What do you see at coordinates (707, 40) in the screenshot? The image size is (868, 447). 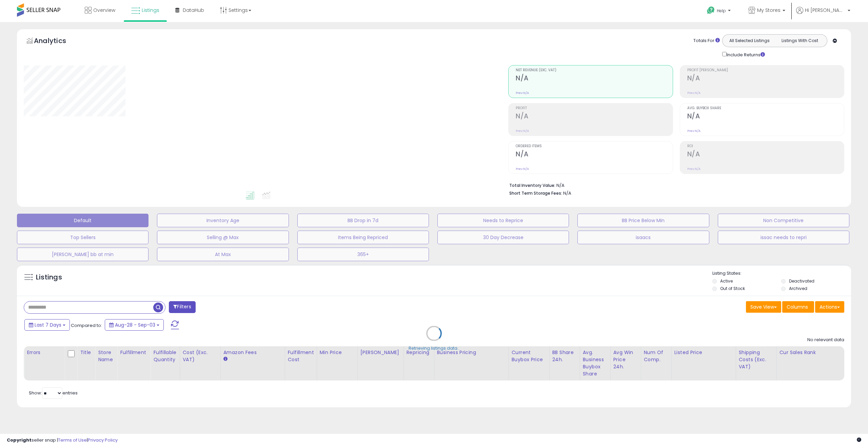 I see `div: Totals For` at bounding box center [707, 40].